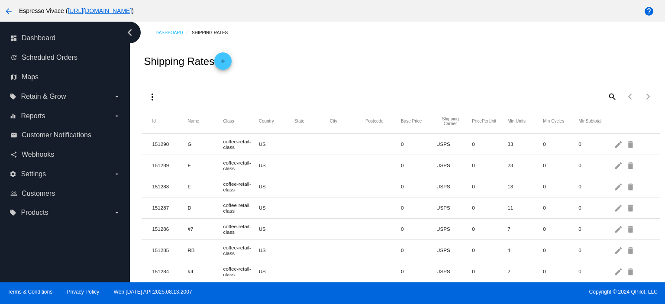 The image size is (665, 304). Describe the element at coordinates (65, 38) in the screenshot. I see `a: dashboard Dashboard` at that location.